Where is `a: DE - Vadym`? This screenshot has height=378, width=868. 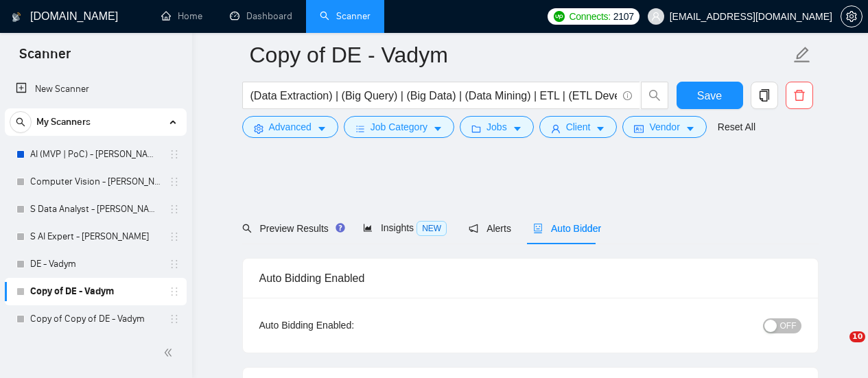
a: DE - Vadym is located at coordinates (95, 264).